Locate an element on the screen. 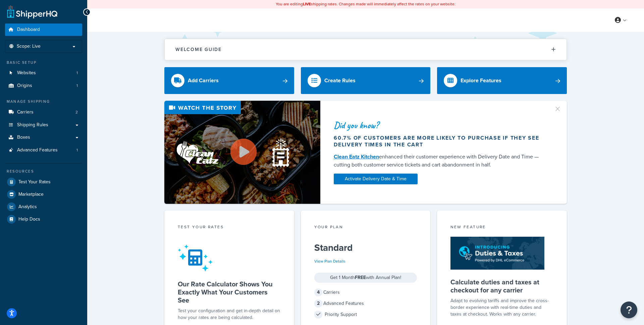 The image size is (644, 325). li: Origins is located at coordinates (44, 86).